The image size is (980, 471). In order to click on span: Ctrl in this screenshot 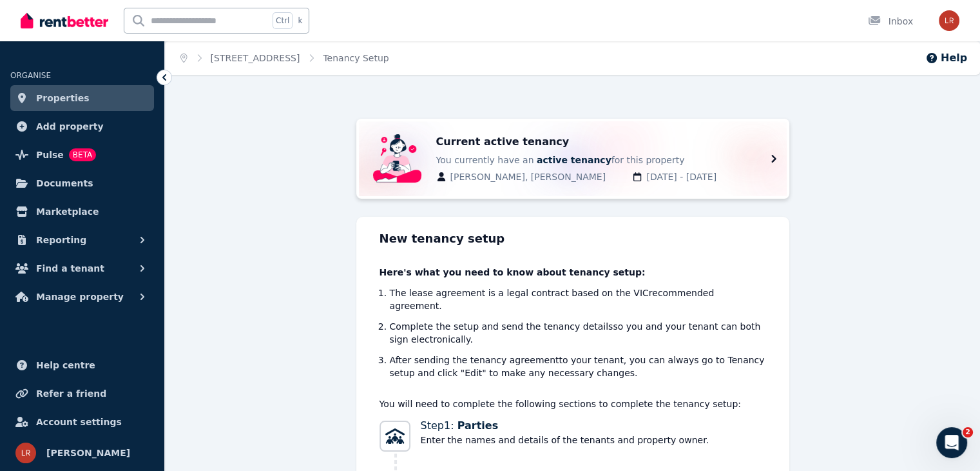, I will do `click(282, 21)`.